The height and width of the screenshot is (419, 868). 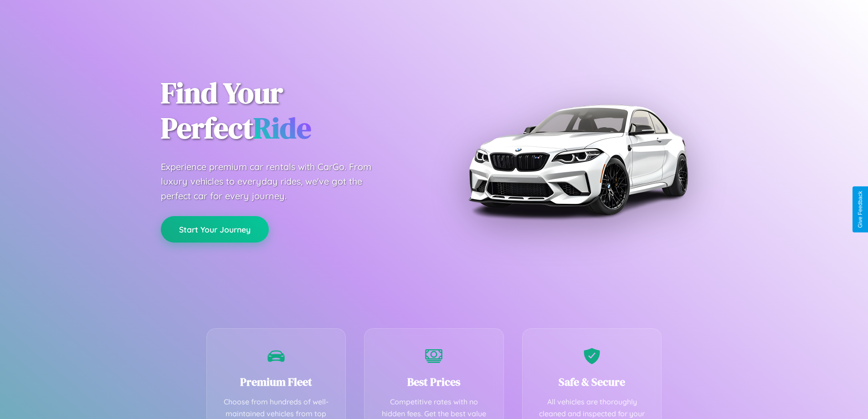 What do you see at coordinates (274, 181) in the screenshot?
I see `p: Experience premium car rentals with CarGo. From luxury vehicles to everyday rides, we've got the ...` at bounding box center [274, 181].